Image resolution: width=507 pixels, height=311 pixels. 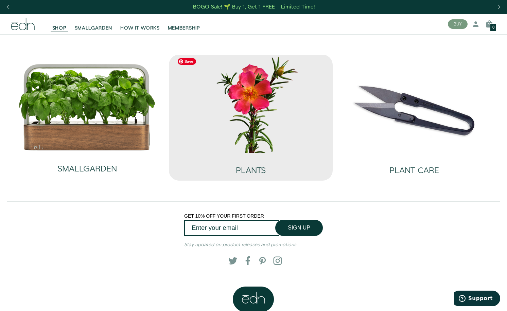 I want to click on button: BUY, so click(x=458, y=24).